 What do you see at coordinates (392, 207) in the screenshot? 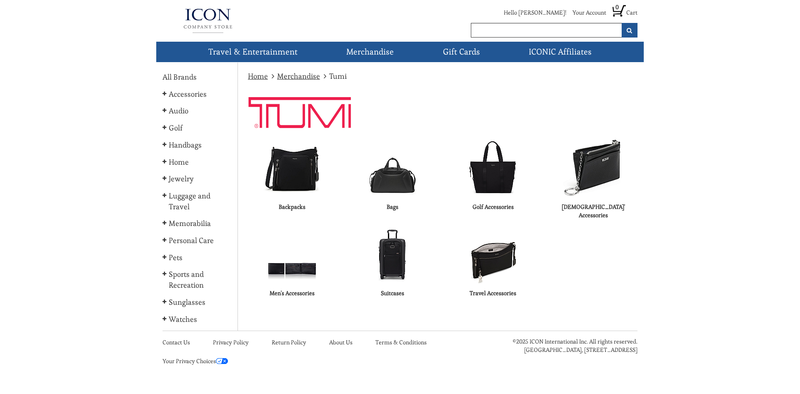
I see `h4: Bags` at bounding box center [392, 207].